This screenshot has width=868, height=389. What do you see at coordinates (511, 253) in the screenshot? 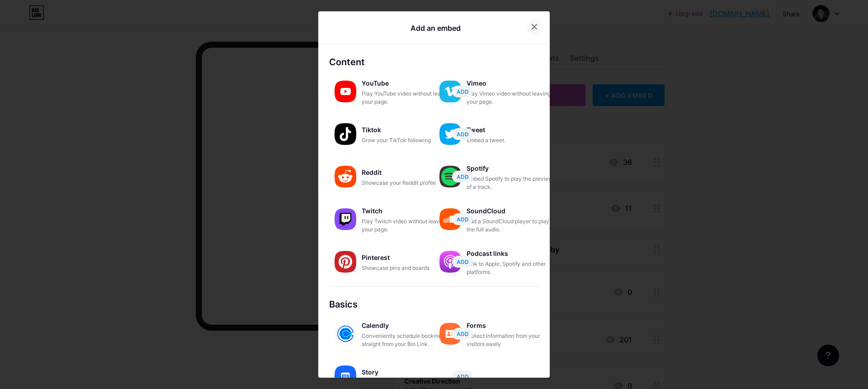
I see `div: Podcast links` at bounding box center [511, 253].